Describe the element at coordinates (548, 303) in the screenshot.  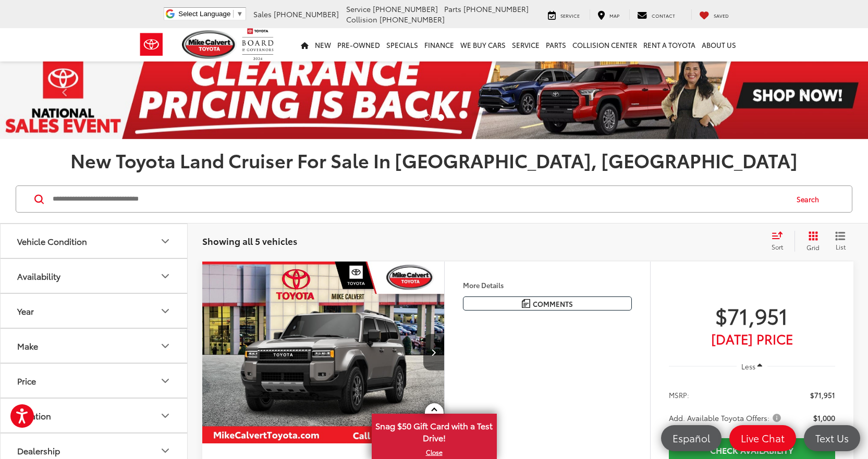
I see `button: Comments` at that location.